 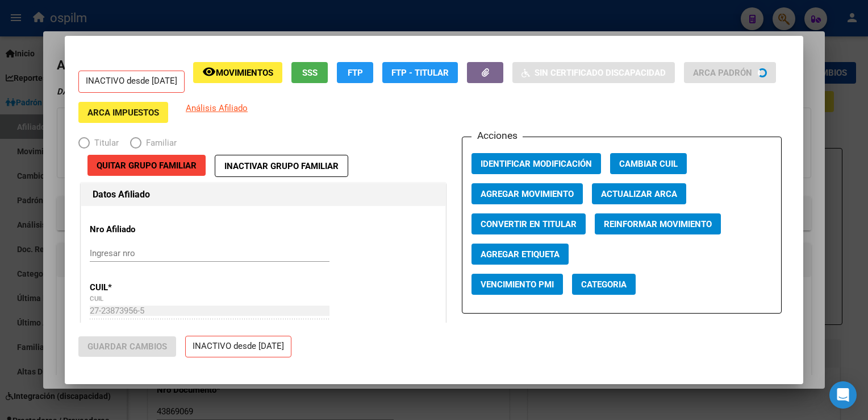 What do you see at coordinates (529, 223) in the screenshot?
I see `button: Convertir en Titular` at bounding box center [529, 223].